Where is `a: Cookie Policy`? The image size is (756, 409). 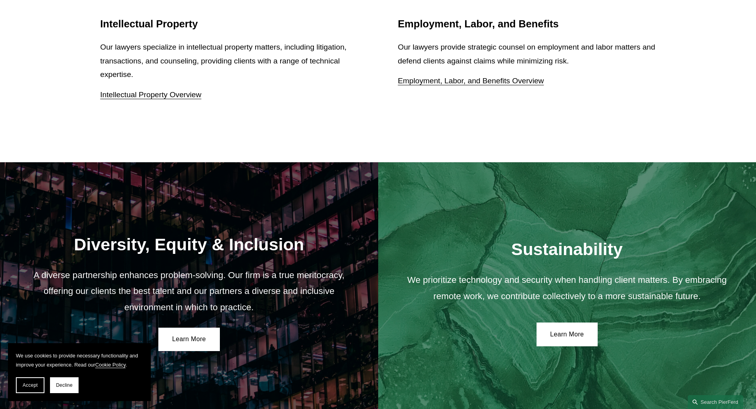 a: Cookie Policy is located at coordinates (110, 365).